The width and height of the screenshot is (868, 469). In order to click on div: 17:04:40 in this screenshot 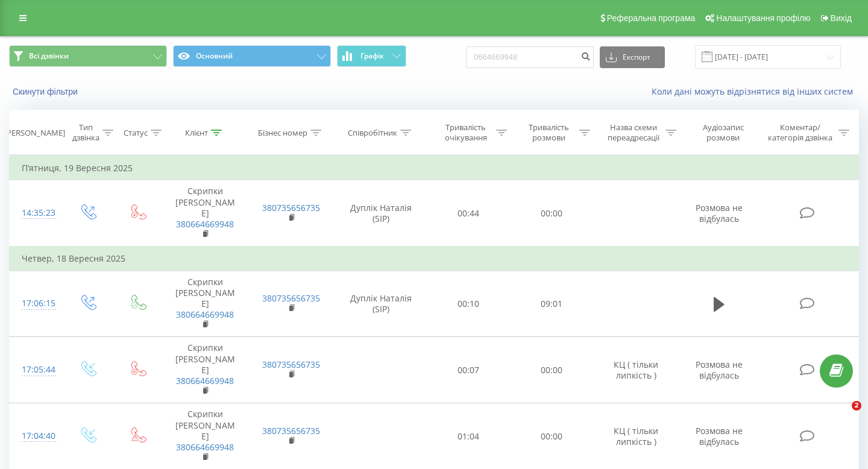, I will do `click(36, 436)`.